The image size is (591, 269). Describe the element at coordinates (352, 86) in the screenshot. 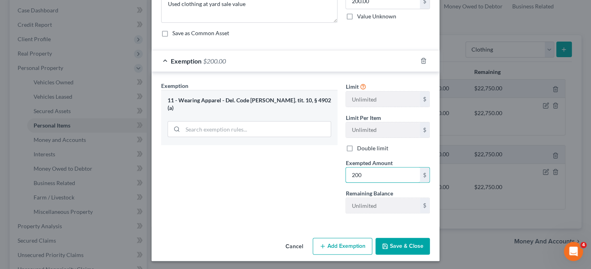

I see `span: Limit` at that location.